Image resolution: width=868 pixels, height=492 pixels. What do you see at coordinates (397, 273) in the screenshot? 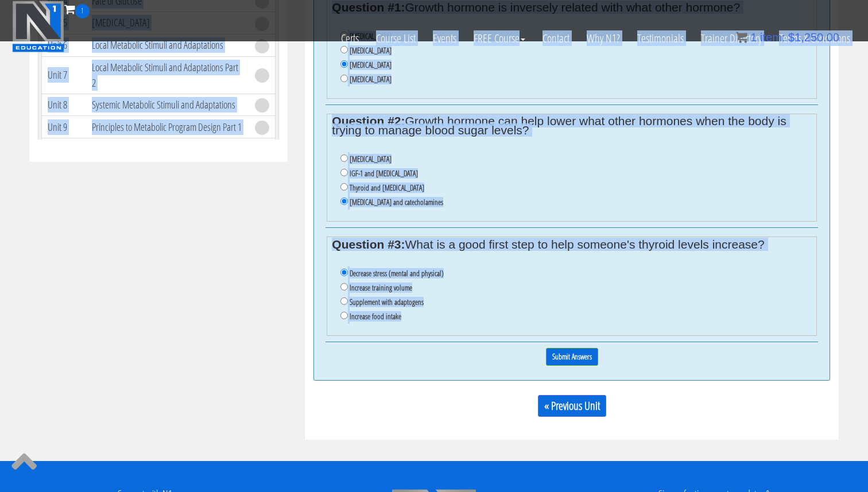
I see `label: Decrease stress (mental and physical)` at bounding box center [397, 273].